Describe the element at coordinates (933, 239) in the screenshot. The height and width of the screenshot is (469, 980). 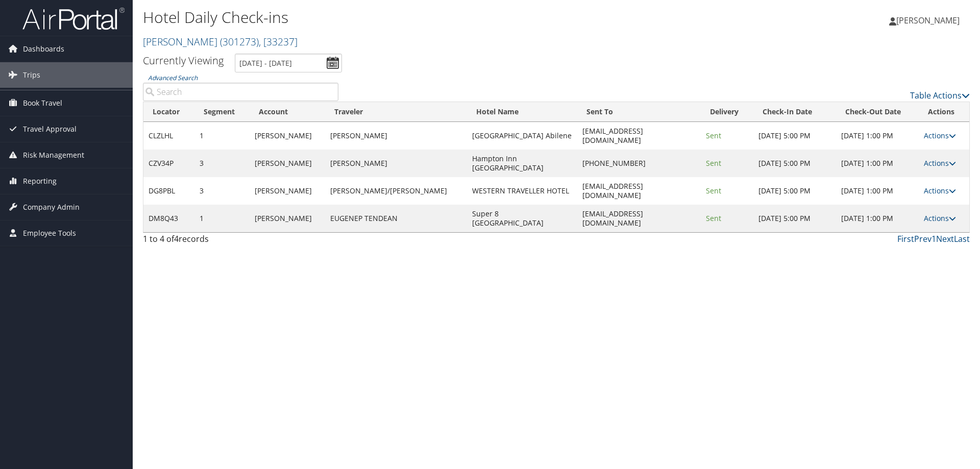
I see `a: 1` at that location.